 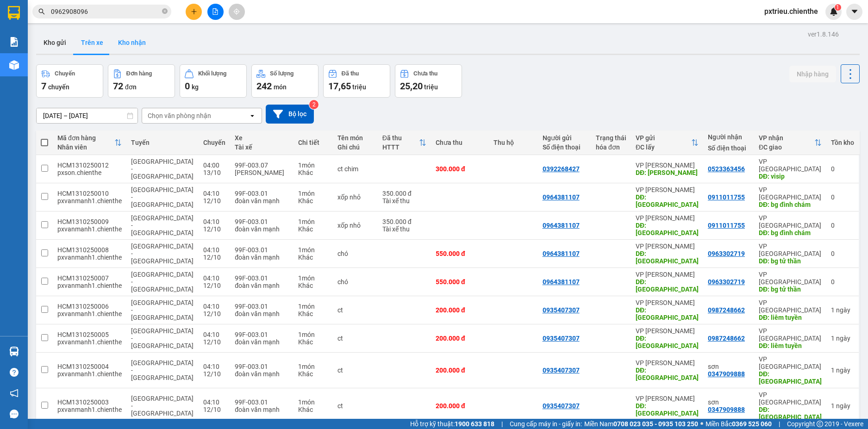 I want to click on span: món, so click(x=280, y=87).